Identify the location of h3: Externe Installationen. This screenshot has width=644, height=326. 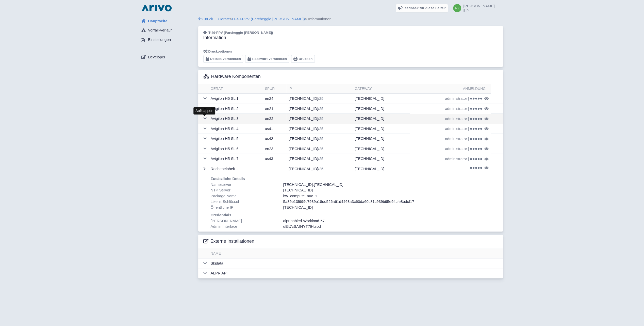
(229, 241).